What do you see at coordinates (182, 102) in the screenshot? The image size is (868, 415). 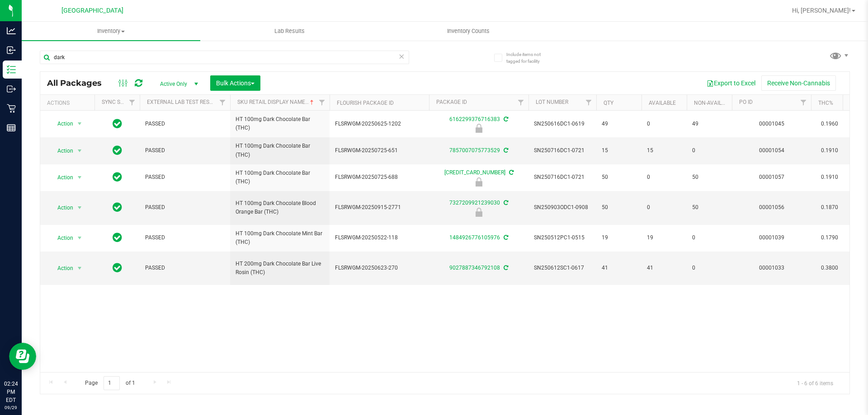 I see `a: External Lab Test Result` at bounding box center [182, 102].